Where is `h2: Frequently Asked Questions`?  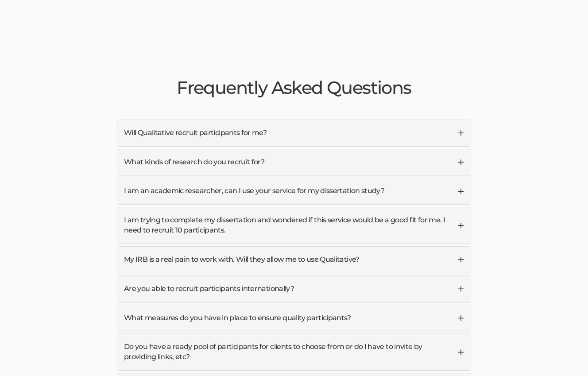
h2: Frequently Asked Questions is located at coordinates (294, 88).